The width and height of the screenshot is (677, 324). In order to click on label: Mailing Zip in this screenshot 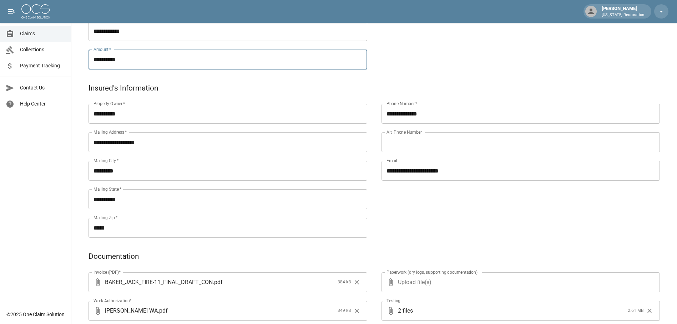, I will do `click(106, 218)`.